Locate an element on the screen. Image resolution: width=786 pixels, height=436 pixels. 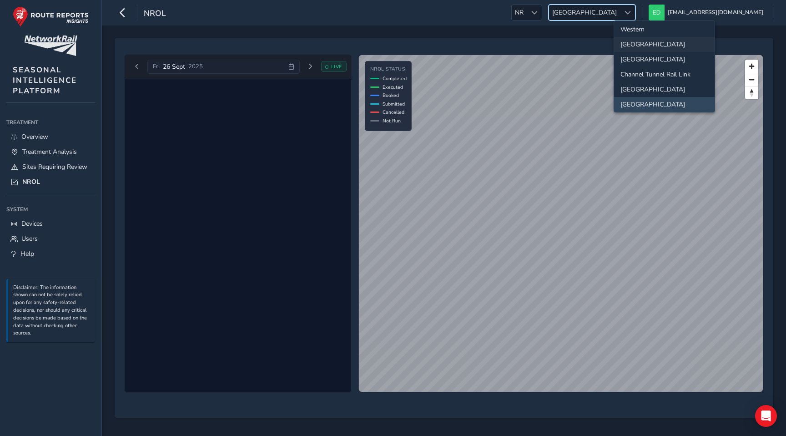
span: Not Run is located at coordinates (392, 121).